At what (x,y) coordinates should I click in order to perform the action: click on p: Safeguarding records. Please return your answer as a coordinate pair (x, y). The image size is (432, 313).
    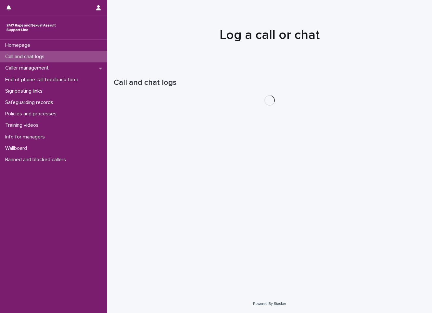
    Looking at the image, I should click on (31, 102).